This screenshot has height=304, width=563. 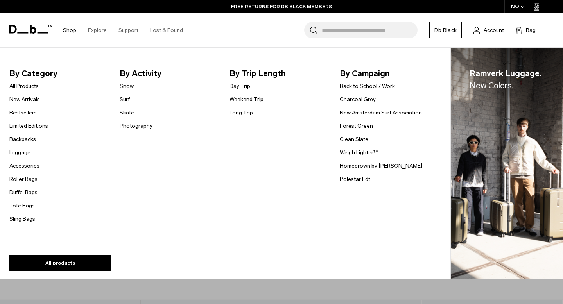 What do you see at coordinates (494, 30) in the screenshot?
I see `span: Account` at bounding box center [494, 30].